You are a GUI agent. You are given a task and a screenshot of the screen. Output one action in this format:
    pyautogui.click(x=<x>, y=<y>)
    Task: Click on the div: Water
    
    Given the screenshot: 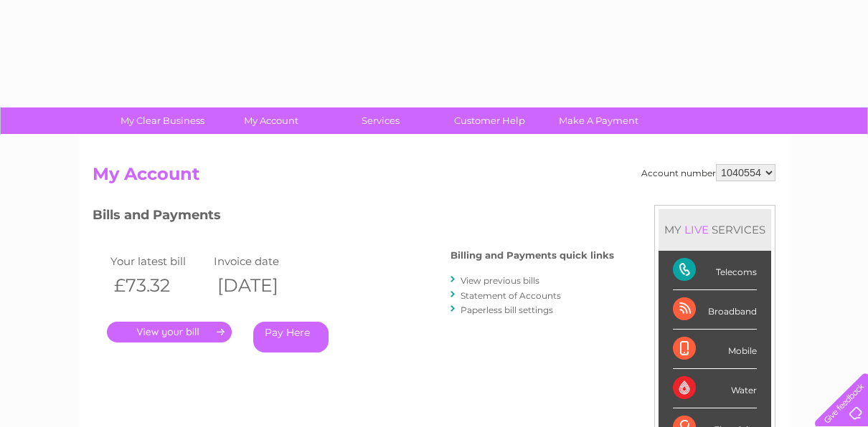 What is the action you would take?
    pyautogui.click(x=714, y=388)
    